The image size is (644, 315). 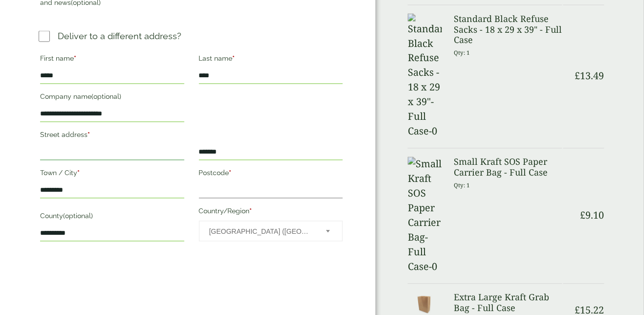 I want to click on label: Postcode, so click(x=271, y=175).